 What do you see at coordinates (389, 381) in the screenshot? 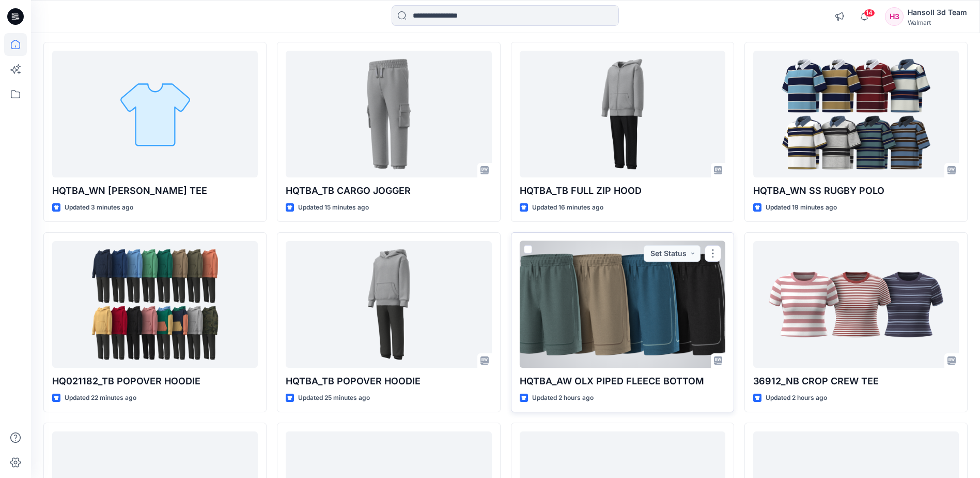
I see `p: HQTBA_TB POPOVER HOODIE` at bounding box center [389, 381].